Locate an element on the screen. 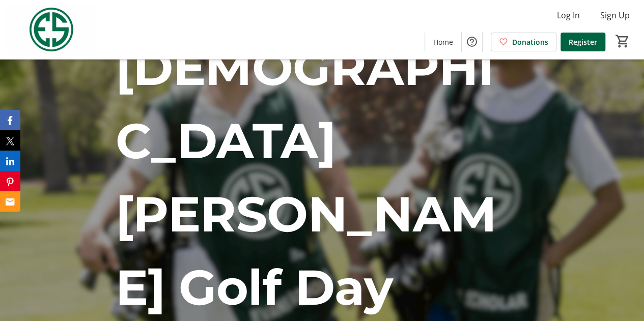 The image size is (644, 321). a: Home is located at coordinates (443, 42).